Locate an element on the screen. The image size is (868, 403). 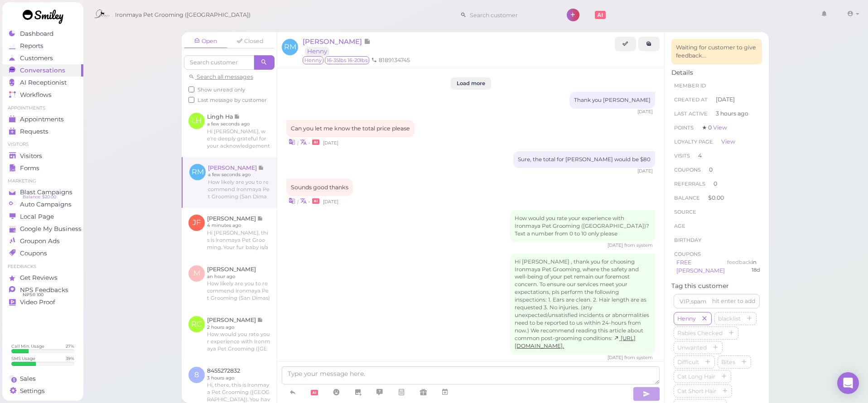
a: Open is located at coordinates (206, 41).